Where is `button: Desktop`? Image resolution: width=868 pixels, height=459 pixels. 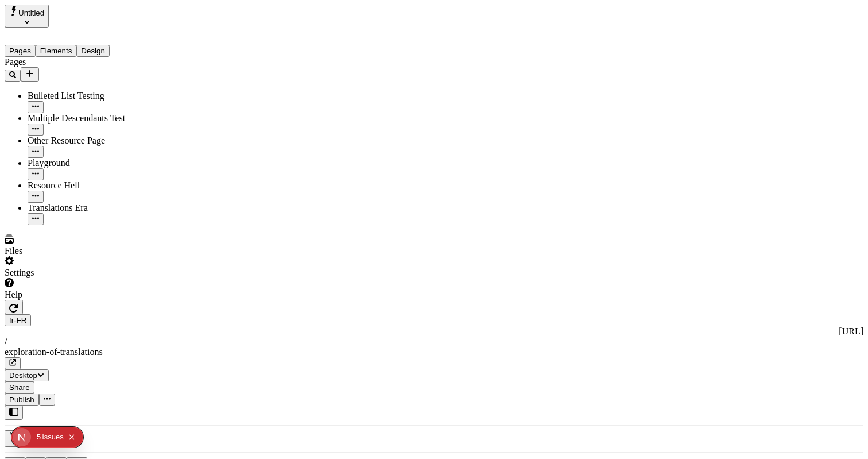 button: Desktop is located at coordinates (26, 375).